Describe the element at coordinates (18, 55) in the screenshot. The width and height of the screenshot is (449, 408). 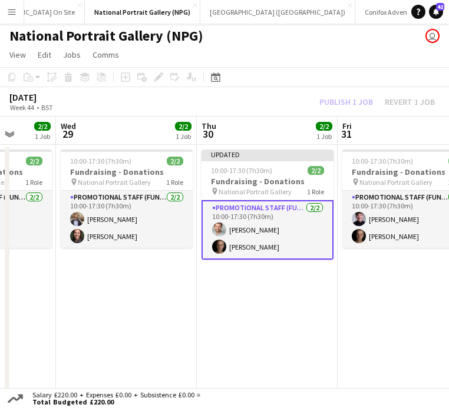
I see `a: View` at that location.